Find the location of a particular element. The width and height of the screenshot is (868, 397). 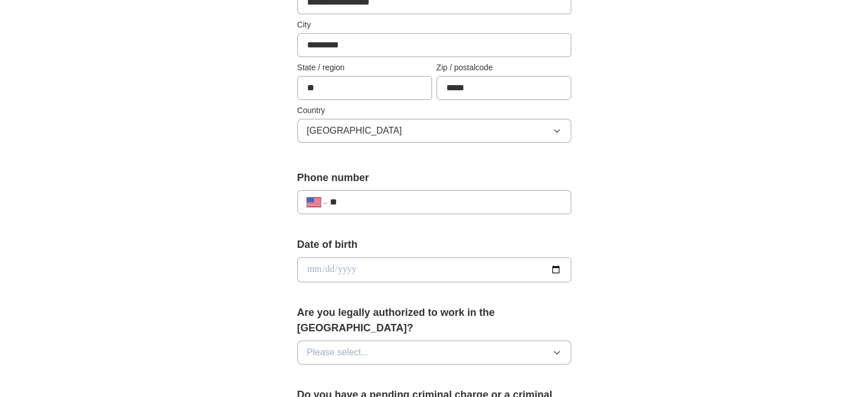

label: State / region is located at coordinates (365, 68).